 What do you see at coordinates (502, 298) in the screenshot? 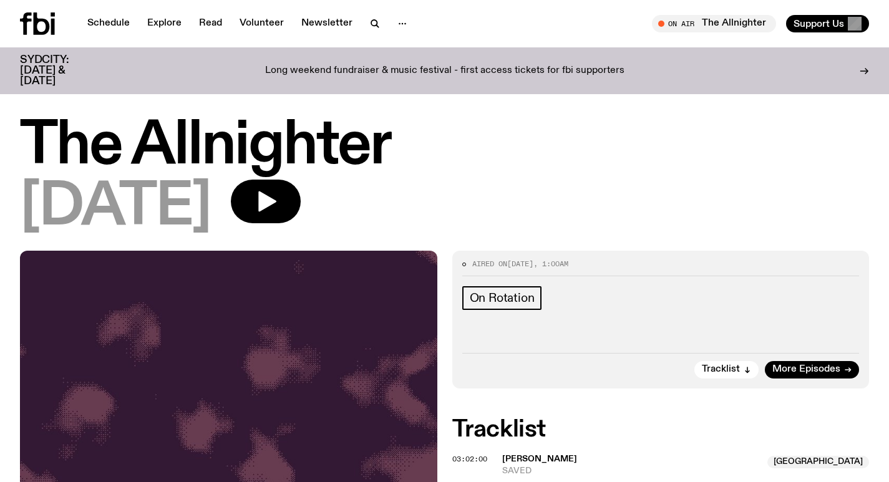
I see `span: On Rotation` at bounding box center [502, 298].